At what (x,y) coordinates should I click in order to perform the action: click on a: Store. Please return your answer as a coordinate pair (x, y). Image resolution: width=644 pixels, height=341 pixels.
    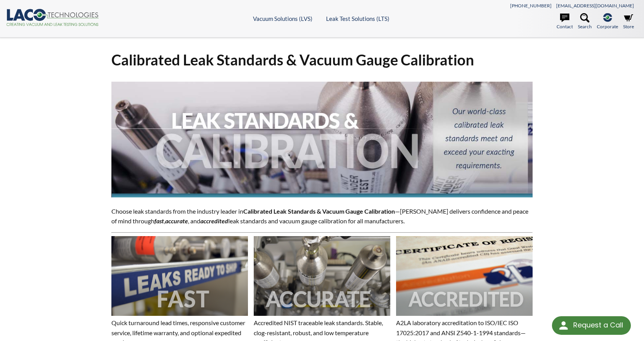
    Looking at the image, I should click on (629, 22).